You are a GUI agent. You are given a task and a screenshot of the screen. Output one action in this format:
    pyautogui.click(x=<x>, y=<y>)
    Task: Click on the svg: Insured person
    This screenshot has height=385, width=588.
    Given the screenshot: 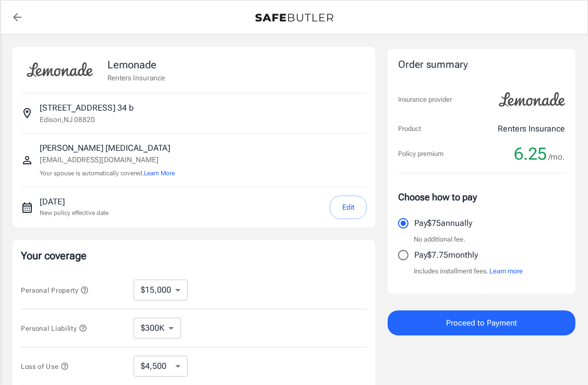 What is the action you would take?
    pyautogui.click(x=27, y=160)
    